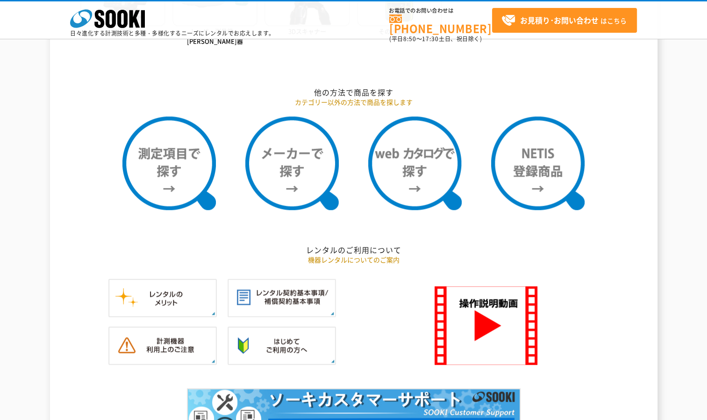 The height and width of the screenshot is (420, 707). Describe the element at coordinates (282, 311) in the screenshot. I see `a: レンタル契約基本事項／補償契約基本事項` at that location.